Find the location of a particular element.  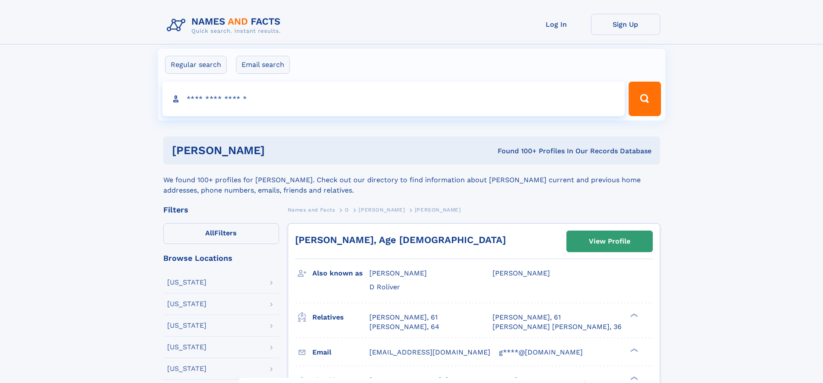

label: Regular search is located at coordinates (196, 65).